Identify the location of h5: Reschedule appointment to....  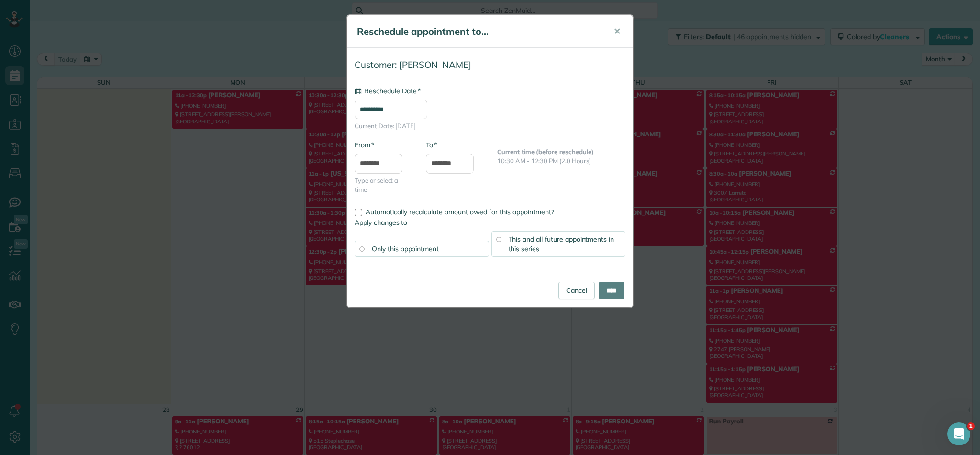
(478, 32).